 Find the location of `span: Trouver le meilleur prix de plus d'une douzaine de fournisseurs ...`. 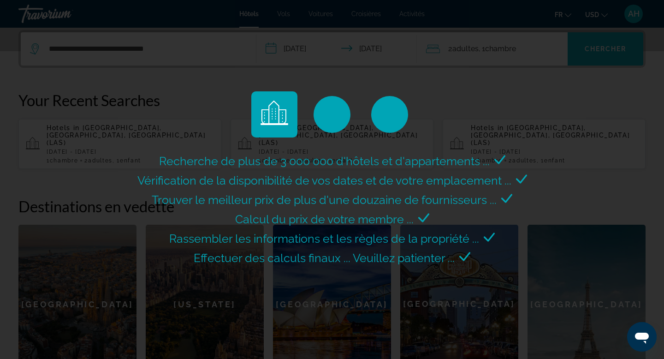

span: Trouver le meilleur prix de plus d'une douzaine de fournisseurs ... is located at coordinates (324, 200).